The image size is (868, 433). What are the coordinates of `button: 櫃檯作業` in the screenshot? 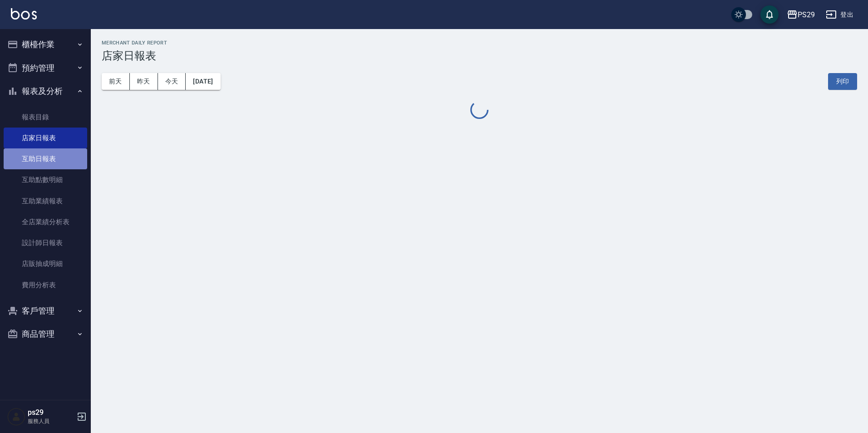 It's located at (45, 44).